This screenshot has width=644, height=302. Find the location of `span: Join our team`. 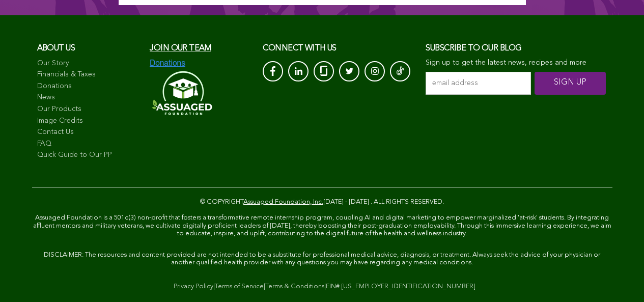

span: Join our team is located at coordinates (180, 49).